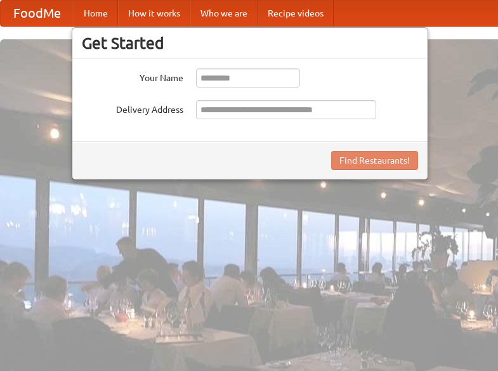 The height and width of the screenshot is (371, 498). What do you see at coordinates (132, 108) in the screenshot?
I see `label: Delivery Address` at bounding box center [132, 108].